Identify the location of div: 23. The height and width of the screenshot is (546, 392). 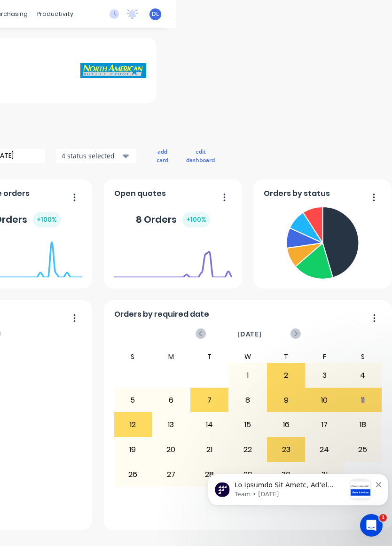
(286, 450).